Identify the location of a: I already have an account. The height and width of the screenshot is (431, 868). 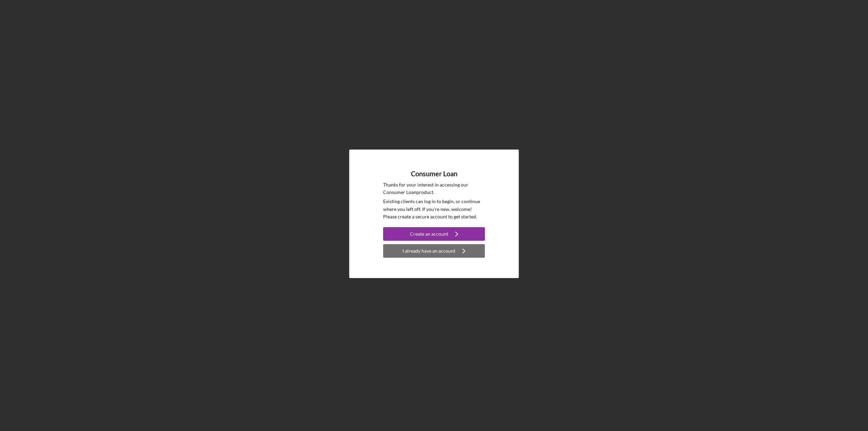
(434, 251).